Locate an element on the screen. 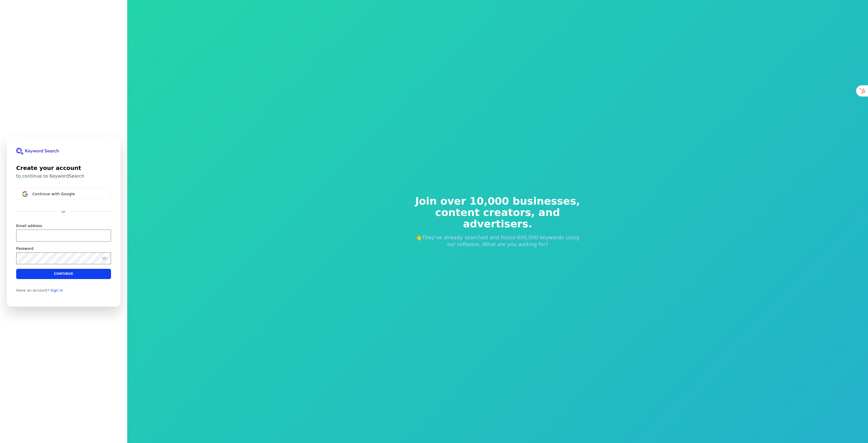 The image size is (868, 443). p: or is located at coordinates (63, 212).